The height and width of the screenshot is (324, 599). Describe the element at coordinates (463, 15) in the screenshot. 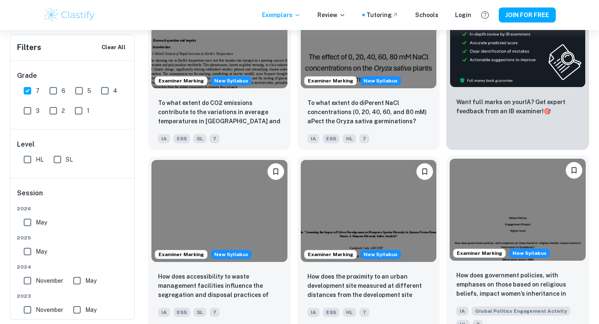

I see `a: Login` at that location.